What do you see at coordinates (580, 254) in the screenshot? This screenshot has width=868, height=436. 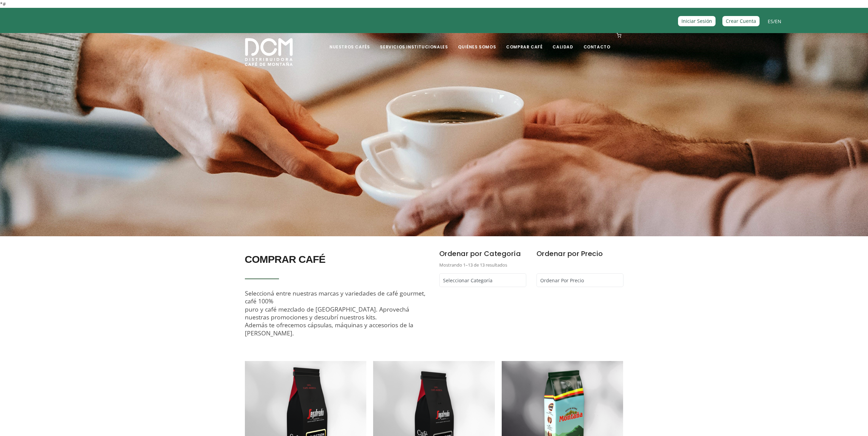 I see `h6: Ordenar por Precio` at bounding box center [580, 254].